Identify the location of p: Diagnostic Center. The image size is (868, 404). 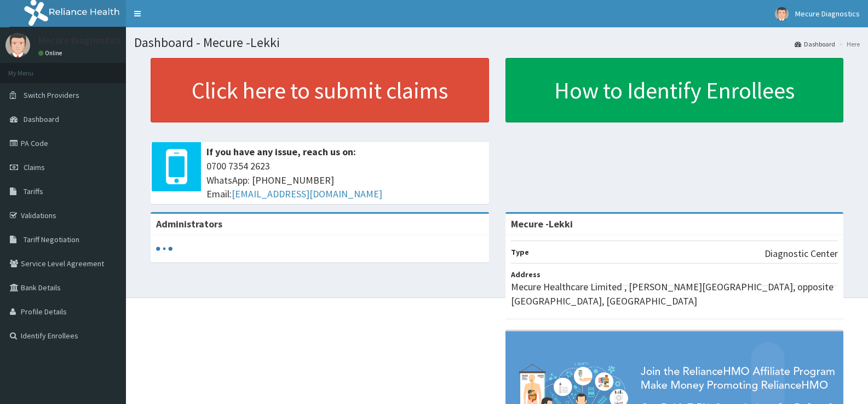
(801, 254).